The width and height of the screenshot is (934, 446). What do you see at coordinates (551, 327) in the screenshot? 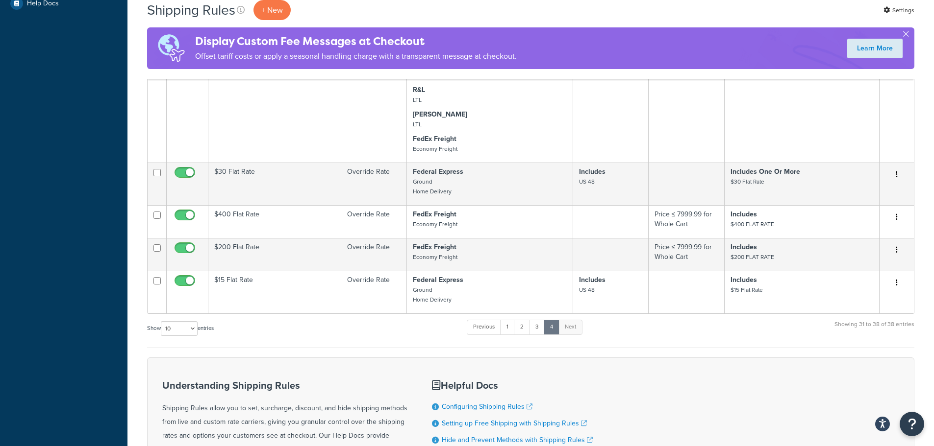
I see `a: 4` at bounding box center [551, 327].